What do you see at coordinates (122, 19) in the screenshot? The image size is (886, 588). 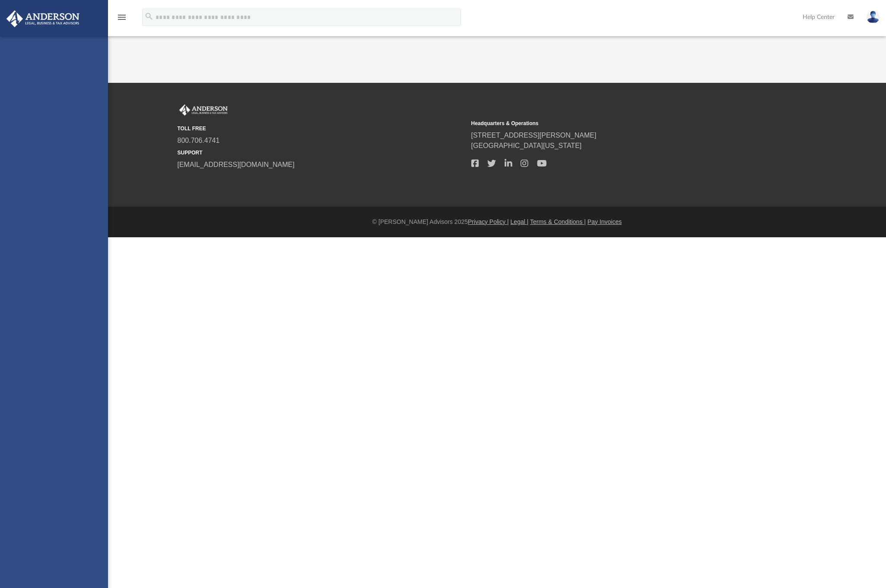 I see `a: menu` at bounding box center [122, 19].